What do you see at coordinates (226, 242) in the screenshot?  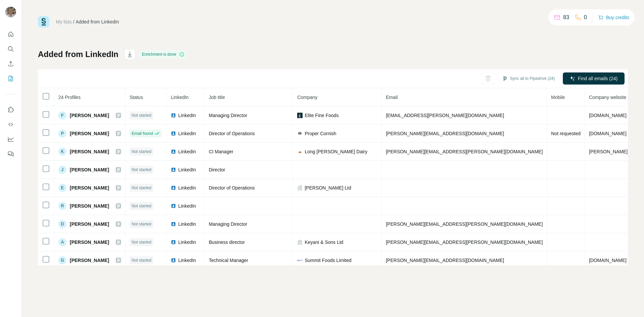 I see `span: Business director` at bounding box center [226, 242].